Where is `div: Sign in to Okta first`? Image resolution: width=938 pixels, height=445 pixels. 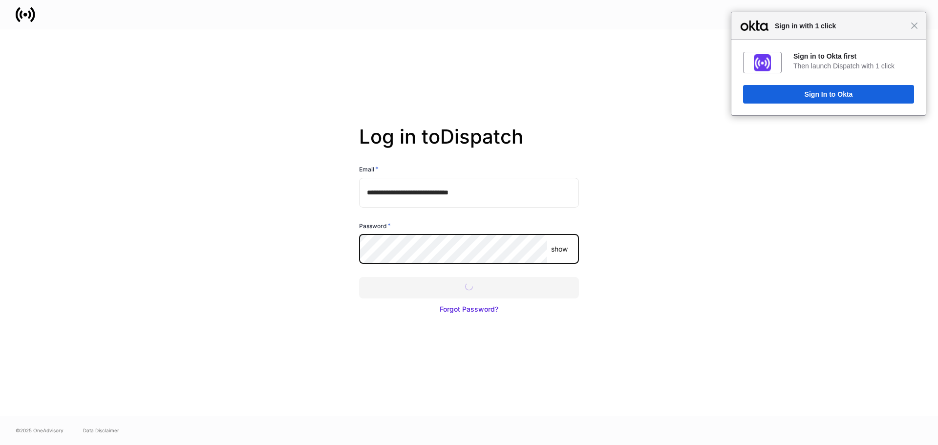
div: Sign in to Okta first is located at coordinates (854, 56).